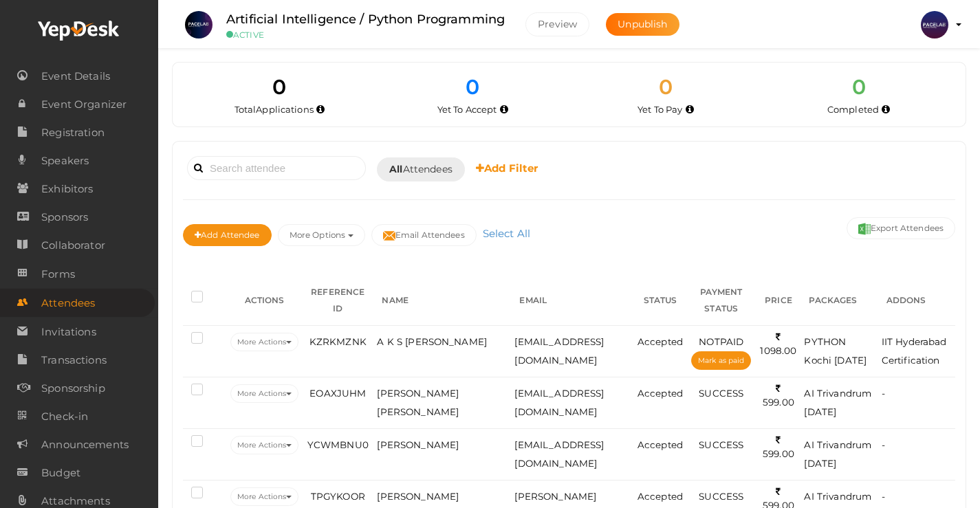 Image resolution: width=980 pixels, height=508 pixels. I want to click on button: Preview, so click(557, 24).